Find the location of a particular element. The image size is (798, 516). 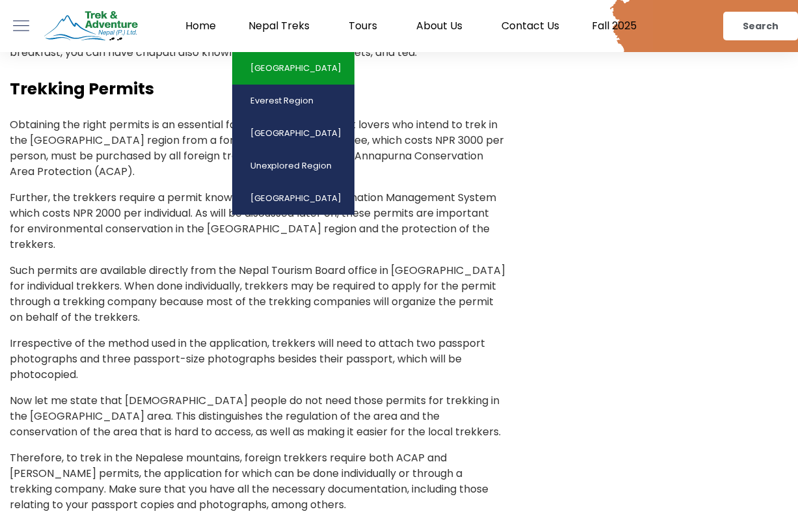

p: Irrespective of the method used in the application, trekkers will need to attach two passport pho... is located at coordinates (258, 359).